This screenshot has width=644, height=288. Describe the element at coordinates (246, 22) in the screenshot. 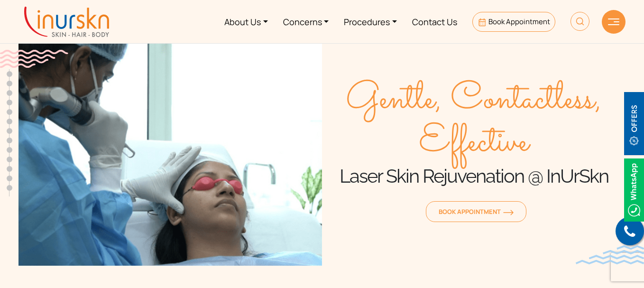

I see `a: About Us` at that location.